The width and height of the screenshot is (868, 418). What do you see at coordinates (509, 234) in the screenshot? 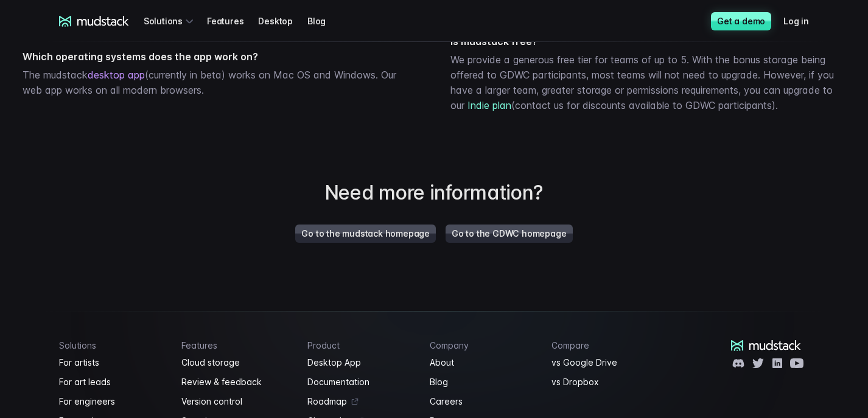
I see `a: Go to the GDWC homepage` at bounding box center [509, 234].